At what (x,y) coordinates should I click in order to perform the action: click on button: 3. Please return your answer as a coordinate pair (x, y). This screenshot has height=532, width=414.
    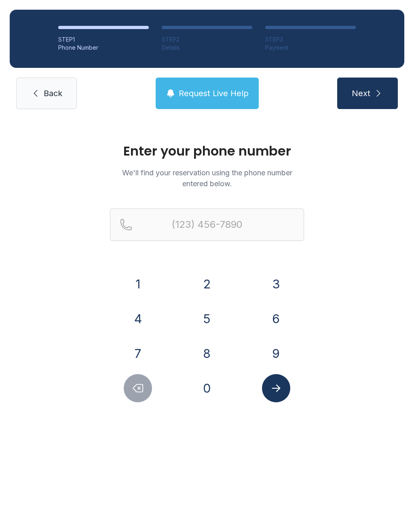
    Looking at the image, I should click on (277, 284).